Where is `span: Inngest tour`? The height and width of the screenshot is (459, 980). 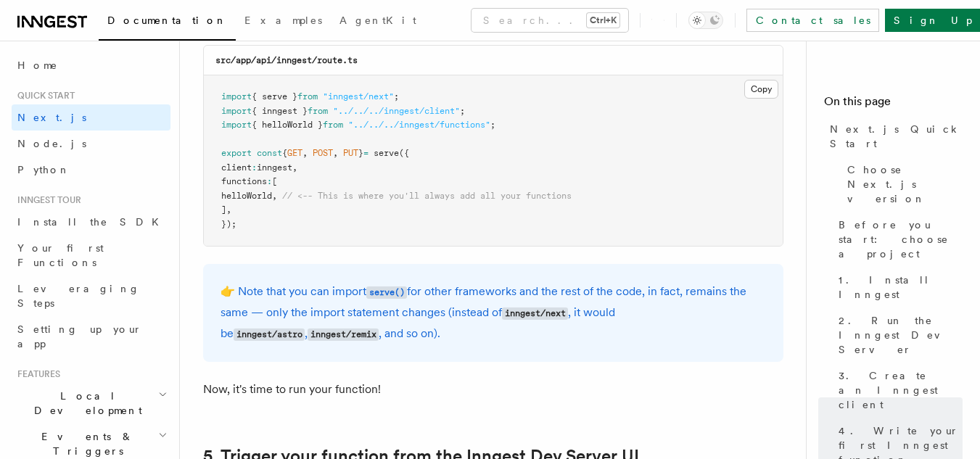
span: Inngest tour is located at coordinates (46, 201).